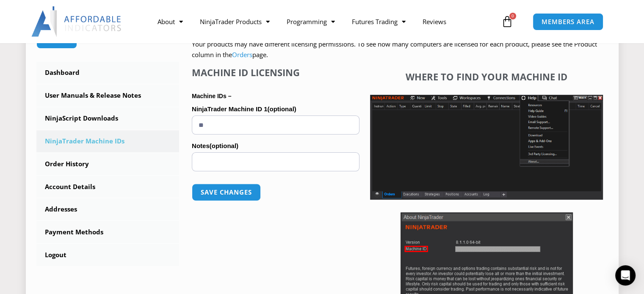 Image resolution: width=644 pixels, height=294 pixels. I want to click on strong: Machine IDs –, so click(211, 96).